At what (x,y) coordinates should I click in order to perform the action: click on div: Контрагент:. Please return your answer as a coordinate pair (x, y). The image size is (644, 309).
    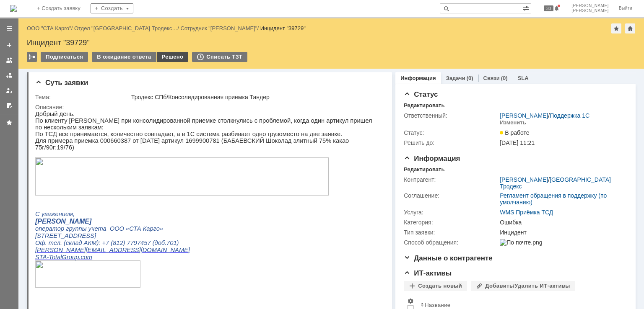
    Looking at the image, I should click on (451, 180).